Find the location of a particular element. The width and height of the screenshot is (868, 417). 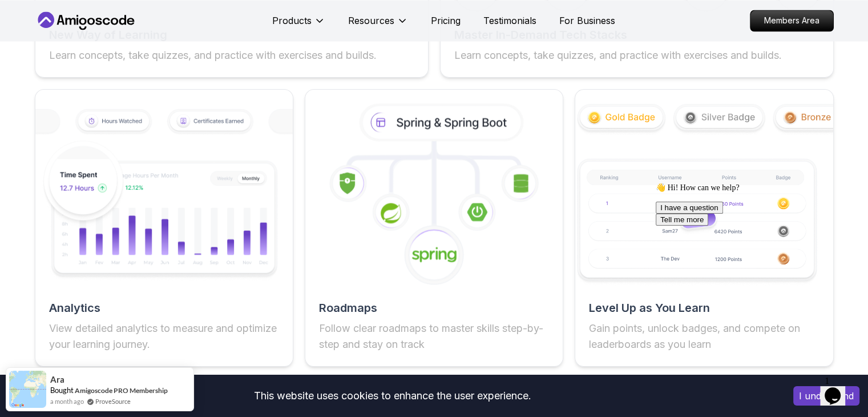

a: For Business is located at coordinates (587, 20).